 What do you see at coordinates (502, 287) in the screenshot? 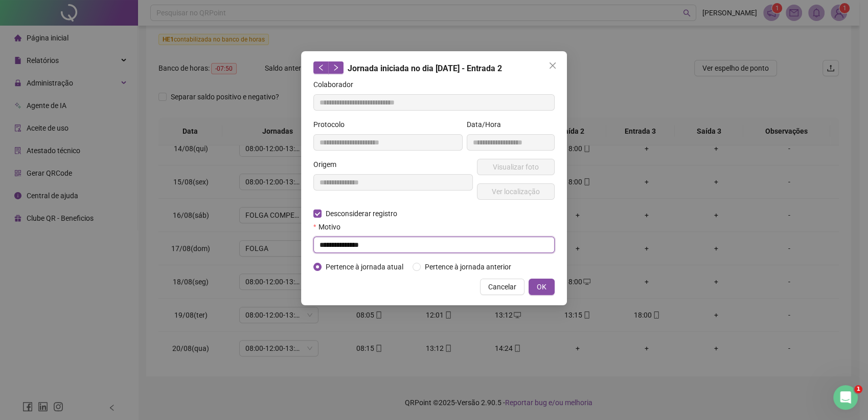
I see `span: Cancelar` at bounding box center [502, 287].